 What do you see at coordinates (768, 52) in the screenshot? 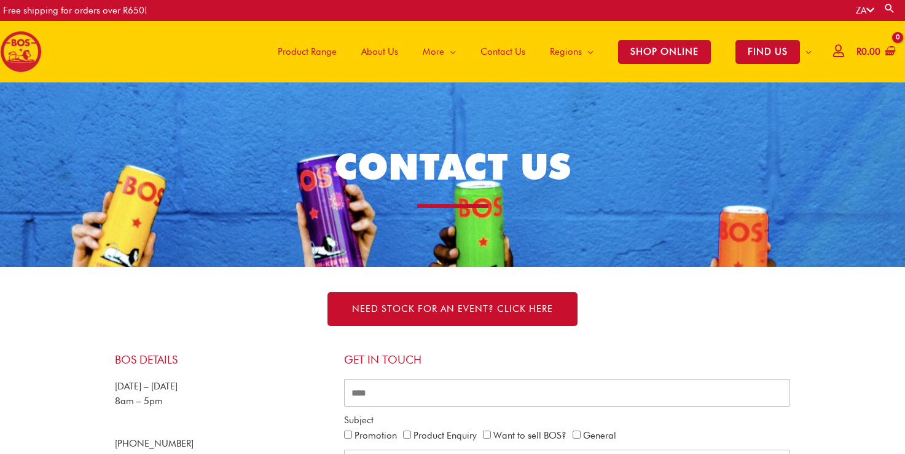
I see `span: FIND US` at bounding box center [768, 52].